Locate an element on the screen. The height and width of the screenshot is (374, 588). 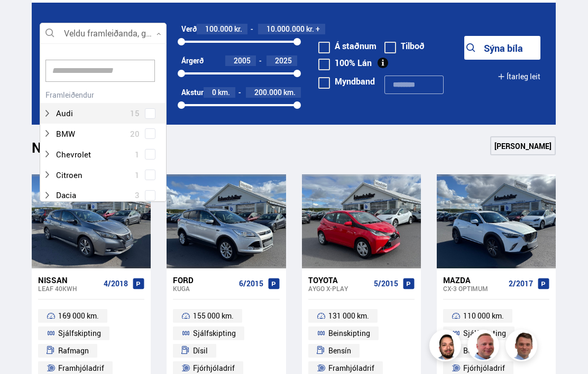
div: Verð is located at coordinates (188, 29).